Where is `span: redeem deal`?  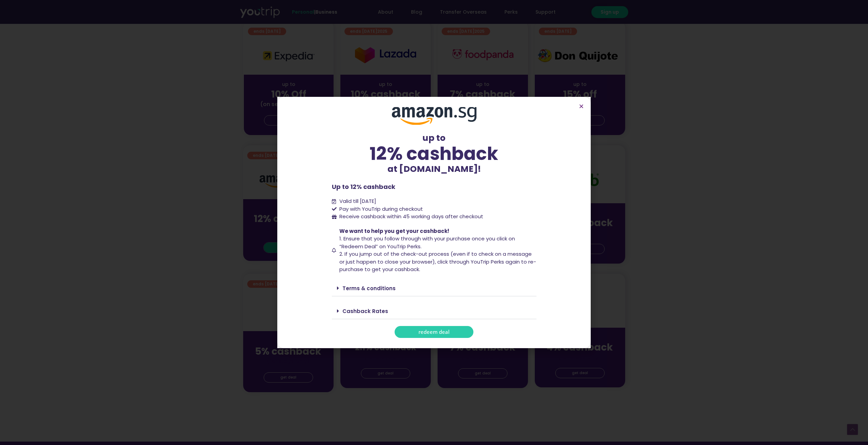 span: redeem deal is located at coordinates (434, 332).